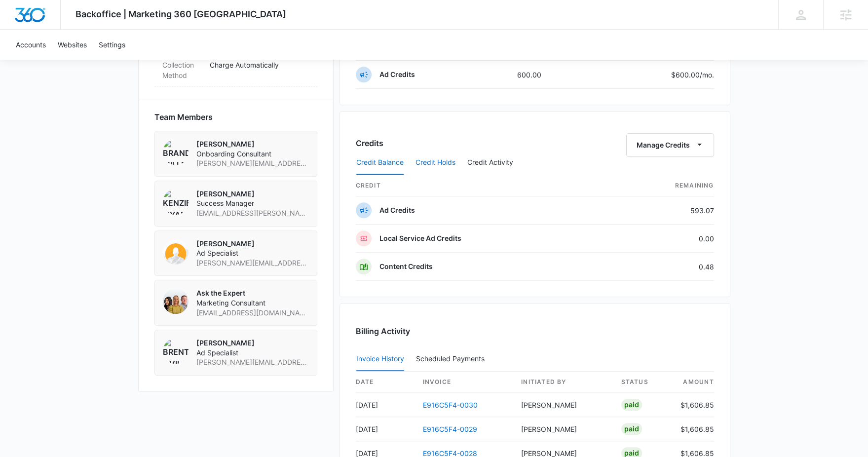 The image size is (868, 457). I want to click on p: Ask the Expert, so click(252, 293).